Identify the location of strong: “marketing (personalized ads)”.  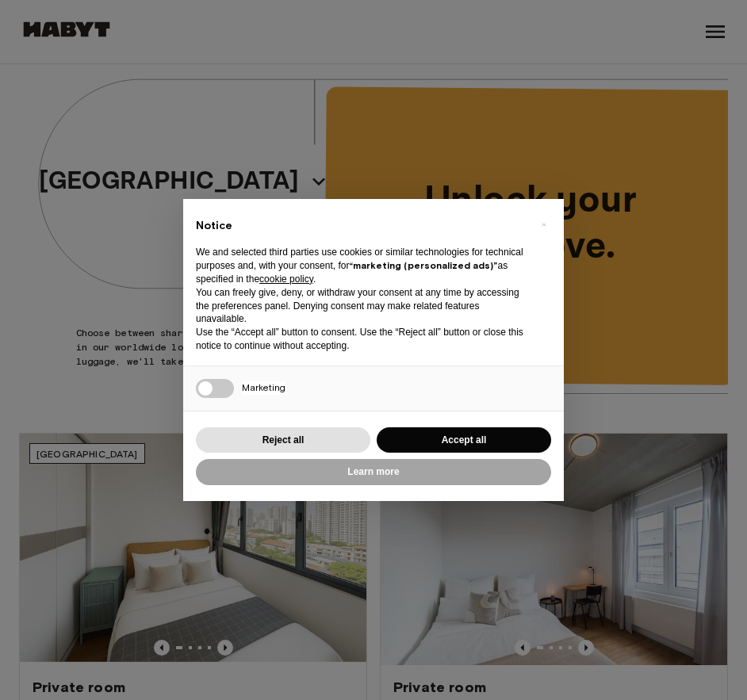
(423, 264).